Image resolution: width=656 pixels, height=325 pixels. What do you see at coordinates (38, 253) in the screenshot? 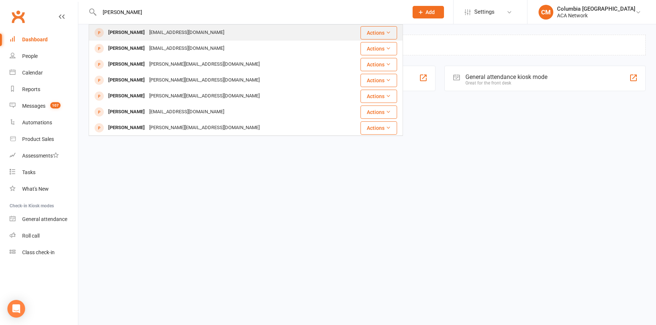
I see `div: Class check-in` at bounding box center [38, 253].